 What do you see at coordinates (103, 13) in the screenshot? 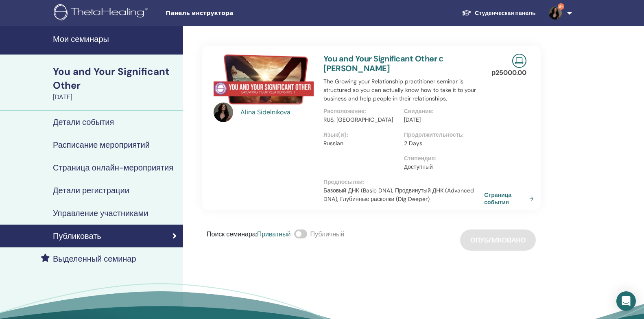
I see `img: logo.png` at bounding box center [103, 13].